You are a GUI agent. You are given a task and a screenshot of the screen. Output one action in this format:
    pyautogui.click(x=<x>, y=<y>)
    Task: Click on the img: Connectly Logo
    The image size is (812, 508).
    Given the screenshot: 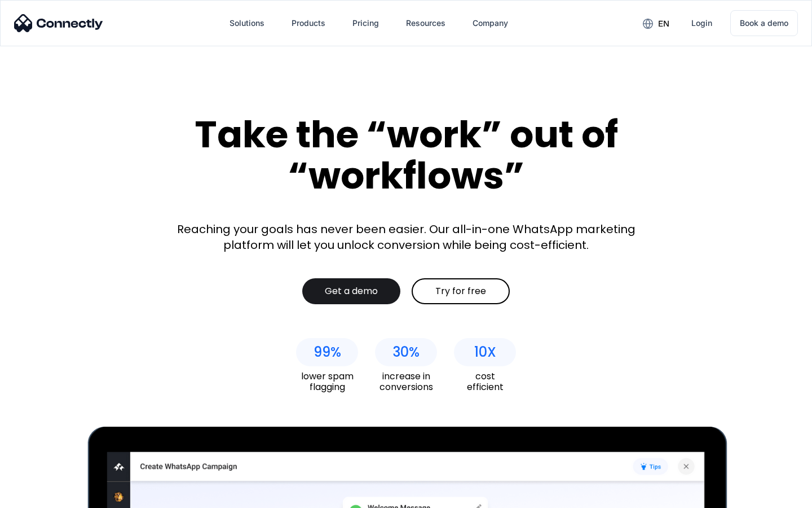 What is the action you would take?
    pyautogui.click(x=59, y=23)
    